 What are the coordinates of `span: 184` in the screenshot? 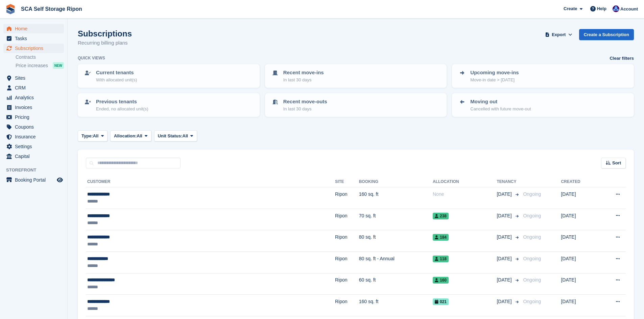 It's located at (440, 238).